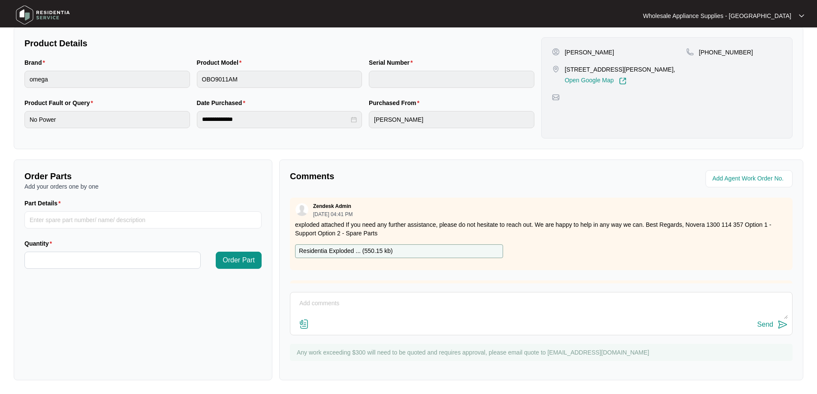  Describe the element at coordinates (143, 187) in the screenshot. I see `p: Add your orders one by one` at that location.